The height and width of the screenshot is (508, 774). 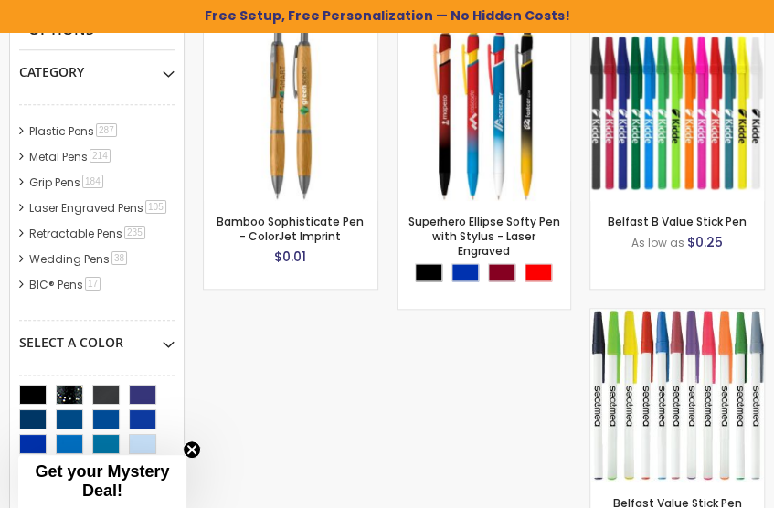 I want to click on img: Bamboo Sophisticate Pen - ColorJet Imprint, so click(x=291, y=114).